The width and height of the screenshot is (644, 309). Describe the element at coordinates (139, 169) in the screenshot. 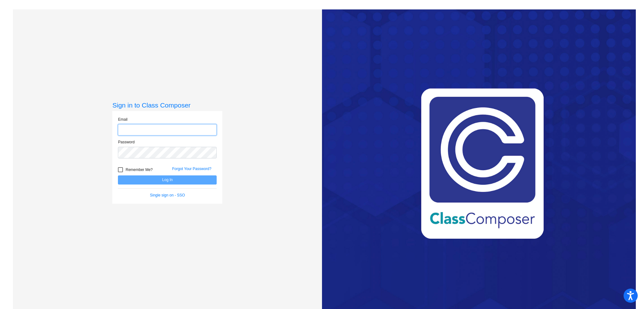

I see `span: Remember Me?` at that location.